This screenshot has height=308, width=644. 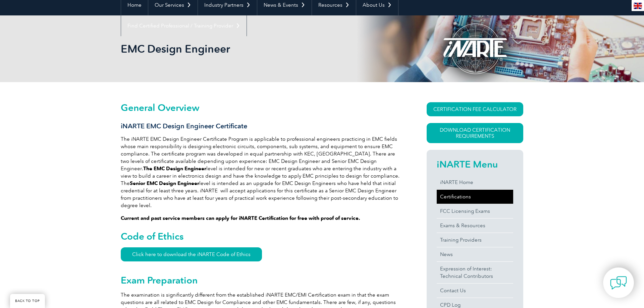 What do you see at coordinates (250, 49) in the screenshot?
I see `h1: EMC Design Engineer` at bounding box center [250, 49].